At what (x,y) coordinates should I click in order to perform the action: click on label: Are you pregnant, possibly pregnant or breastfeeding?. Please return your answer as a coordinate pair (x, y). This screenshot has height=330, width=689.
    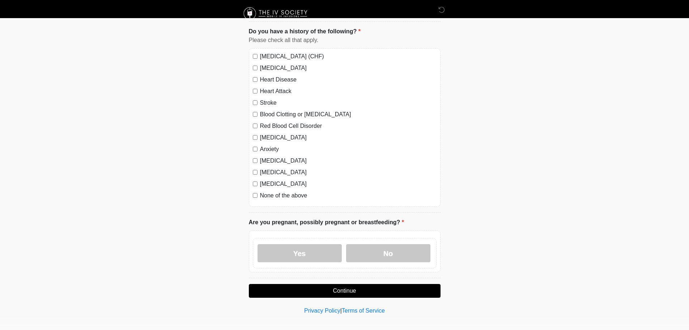
    Looking at the image, I should click on (326, 222).